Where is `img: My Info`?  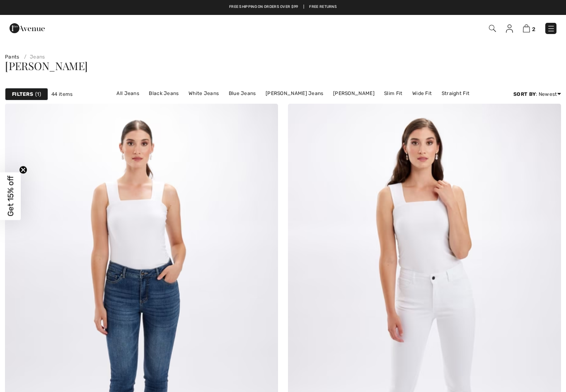
img: My Info is located at coordinates (509, 29).